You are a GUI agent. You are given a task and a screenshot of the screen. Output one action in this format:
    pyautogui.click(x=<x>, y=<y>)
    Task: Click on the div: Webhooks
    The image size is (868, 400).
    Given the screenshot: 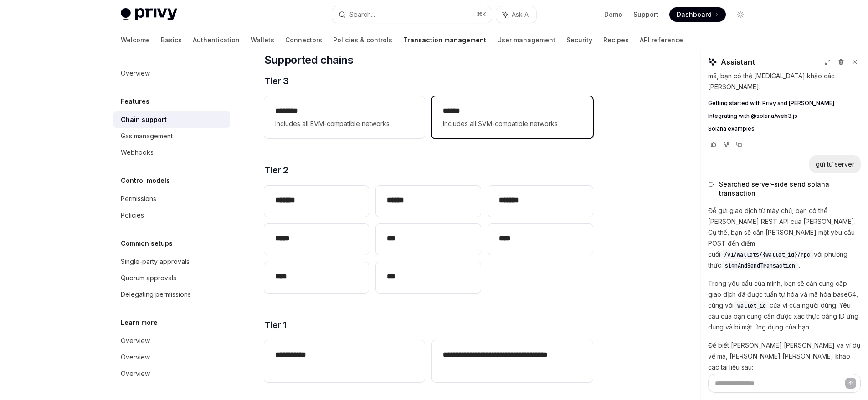 What is the action you would take?
    pyautogui.click(x=137, y=153)
    